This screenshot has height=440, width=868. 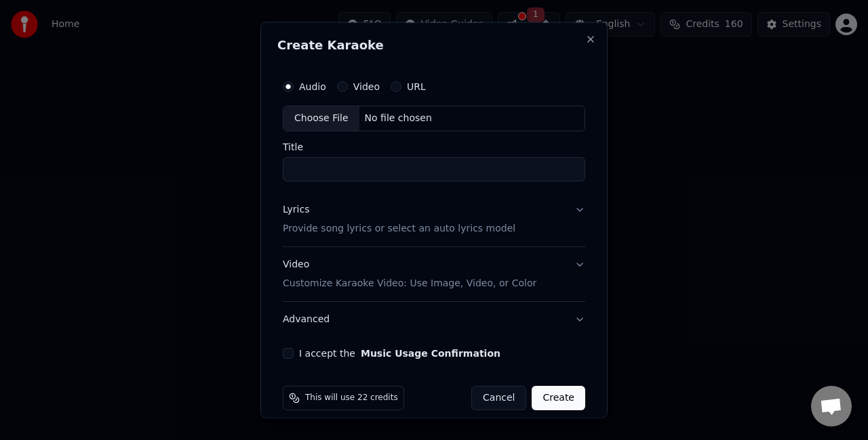 I want to click on button: VideoCustomize Karaoke Video: Use Image, Video, or Color, so click(x=434, y=274).